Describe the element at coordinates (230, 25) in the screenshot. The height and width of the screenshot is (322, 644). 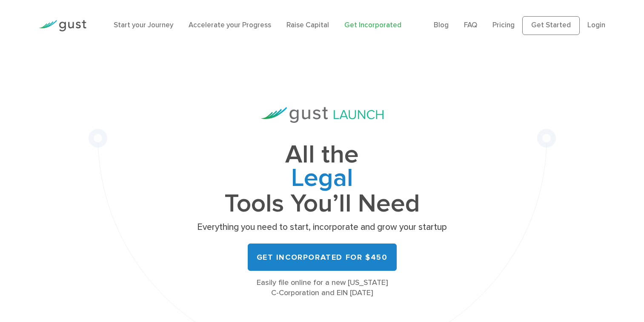
I see `a: Accelerate your Progress` at that location.